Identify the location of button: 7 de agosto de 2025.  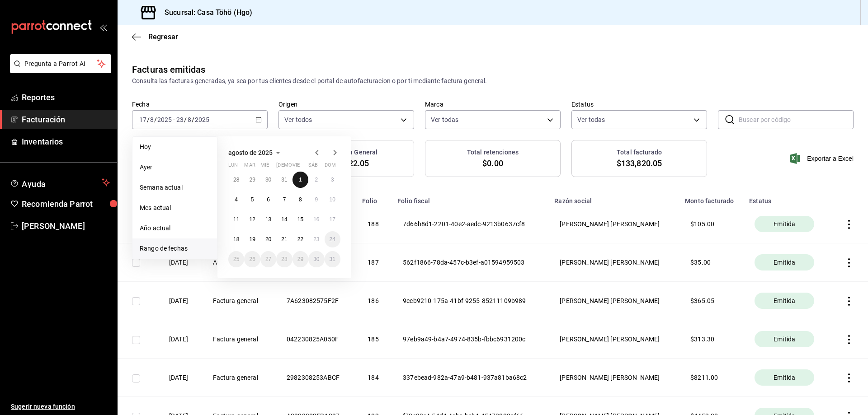
(284, 200).